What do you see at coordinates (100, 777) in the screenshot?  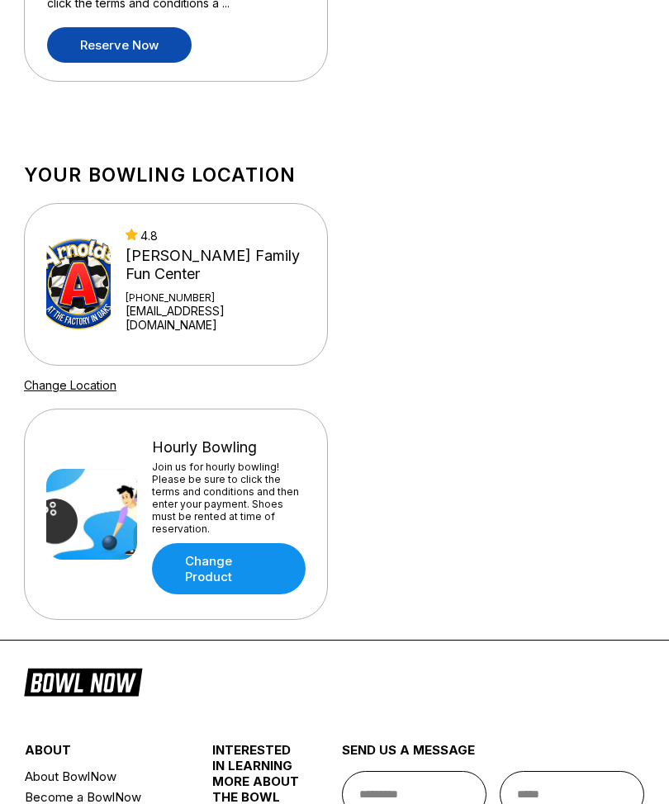 I see `a: About BowlNow` at bounding box center [100, 777].